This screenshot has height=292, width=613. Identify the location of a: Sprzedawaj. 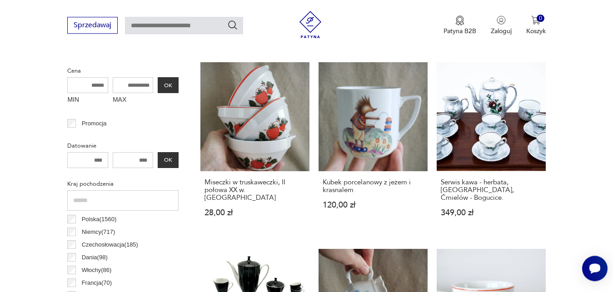
(92, 26).